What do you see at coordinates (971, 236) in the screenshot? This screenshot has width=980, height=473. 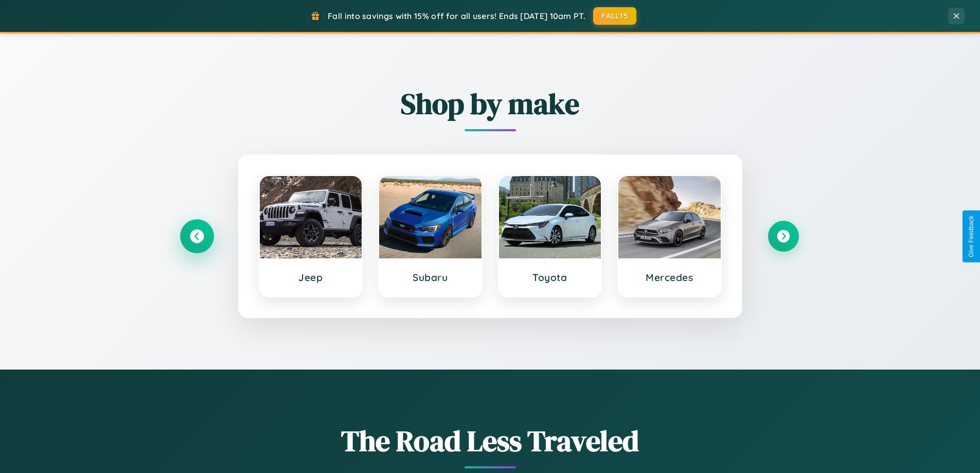 I see `div: Give Feedback` at bounding box center [971, 236].